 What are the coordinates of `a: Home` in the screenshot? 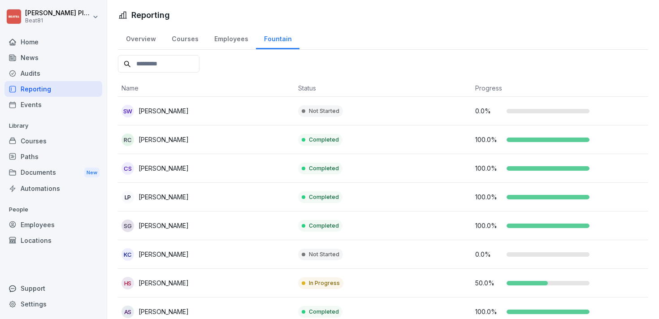 It's located at (53, 42).